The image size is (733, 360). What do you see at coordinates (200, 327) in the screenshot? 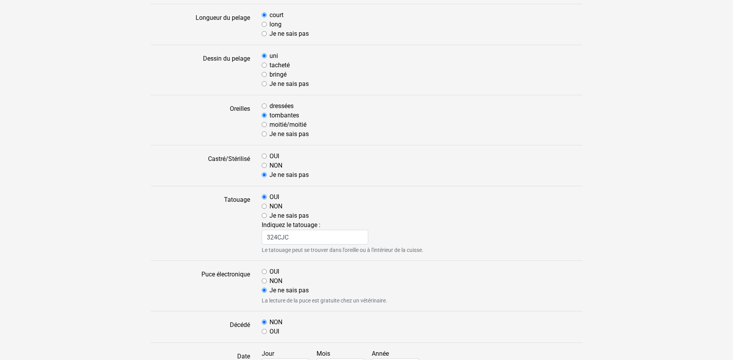
I see `label: Décédé` at bounding box center [200, 327].